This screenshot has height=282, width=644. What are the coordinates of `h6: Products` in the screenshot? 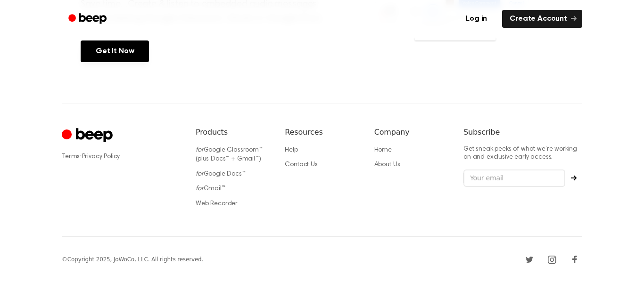 It's located at (232, 132).